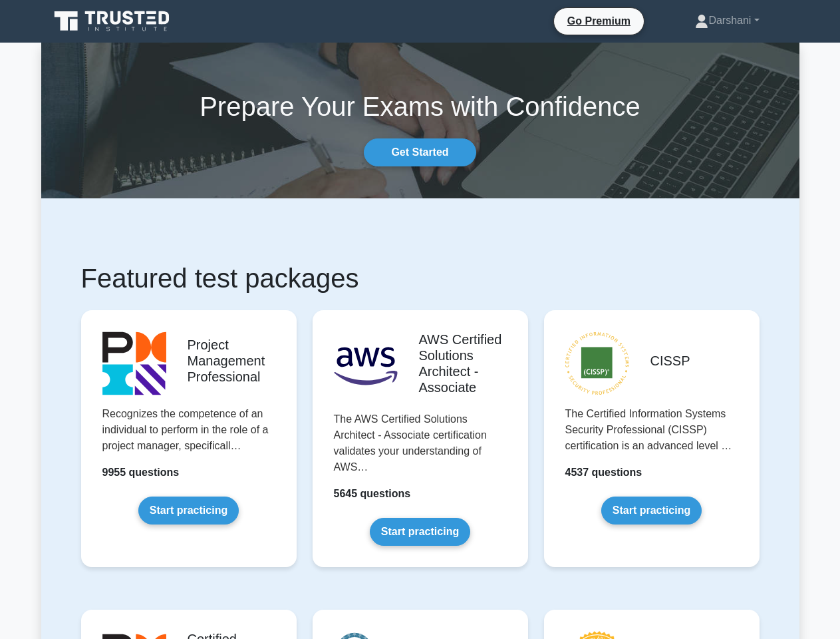  I want to click on a: Go Premium, so click(598, 21).